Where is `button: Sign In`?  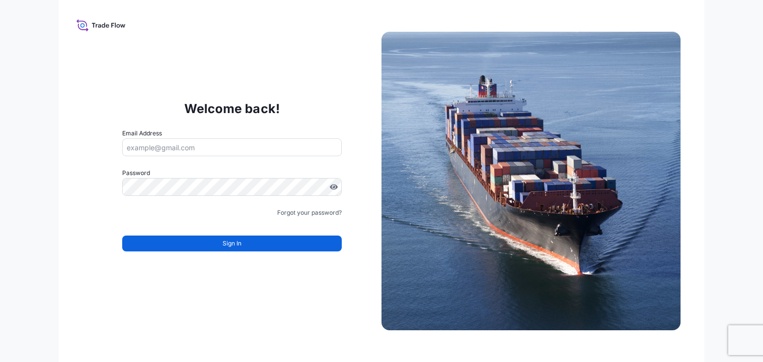
button: Sign In is located at coordinates (232, 244).